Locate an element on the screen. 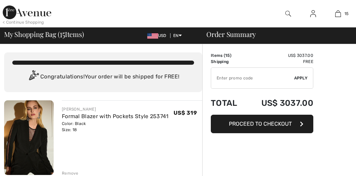  div: Congratulations! Your order will be shipped for FREE! is located at coordinates (103, 77).